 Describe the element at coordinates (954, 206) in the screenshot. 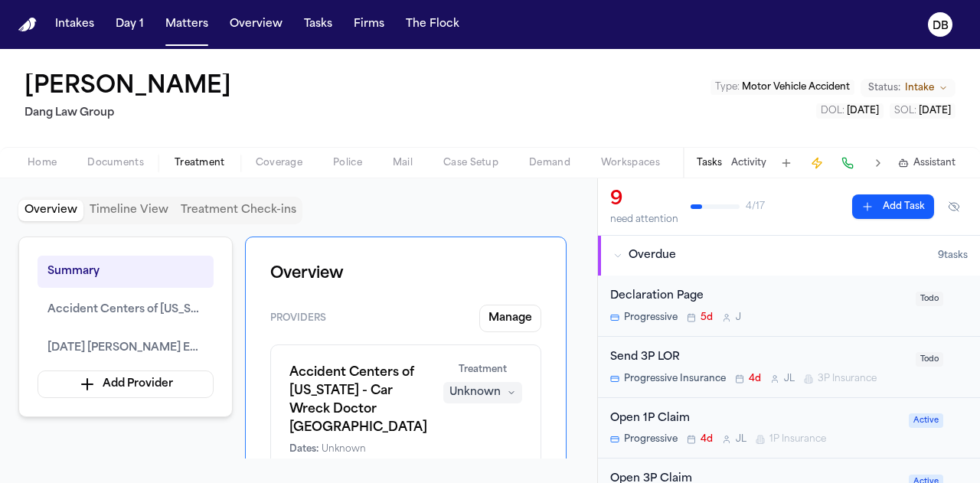

I see `button: Hide completed tasks (⌘⇧H)` at that location.